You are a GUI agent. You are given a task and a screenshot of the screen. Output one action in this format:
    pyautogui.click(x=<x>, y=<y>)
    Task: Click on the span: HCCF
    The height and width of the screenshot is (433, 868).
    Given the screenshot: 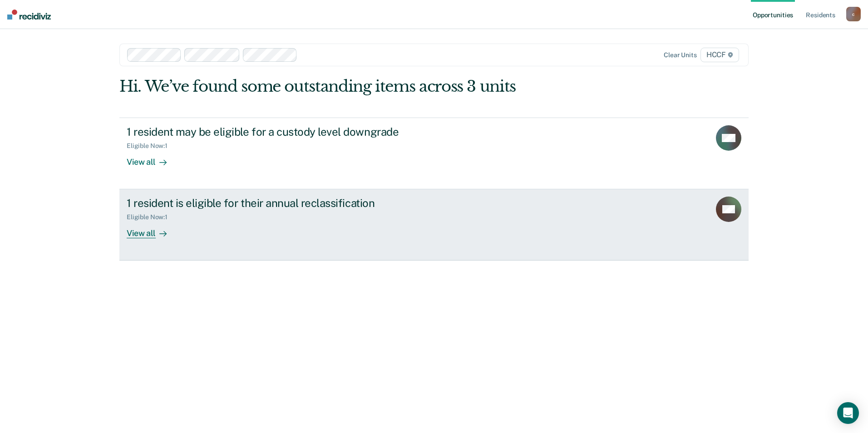 What is the action you would take?
    pyautogui.click(x=720, y=55)
    